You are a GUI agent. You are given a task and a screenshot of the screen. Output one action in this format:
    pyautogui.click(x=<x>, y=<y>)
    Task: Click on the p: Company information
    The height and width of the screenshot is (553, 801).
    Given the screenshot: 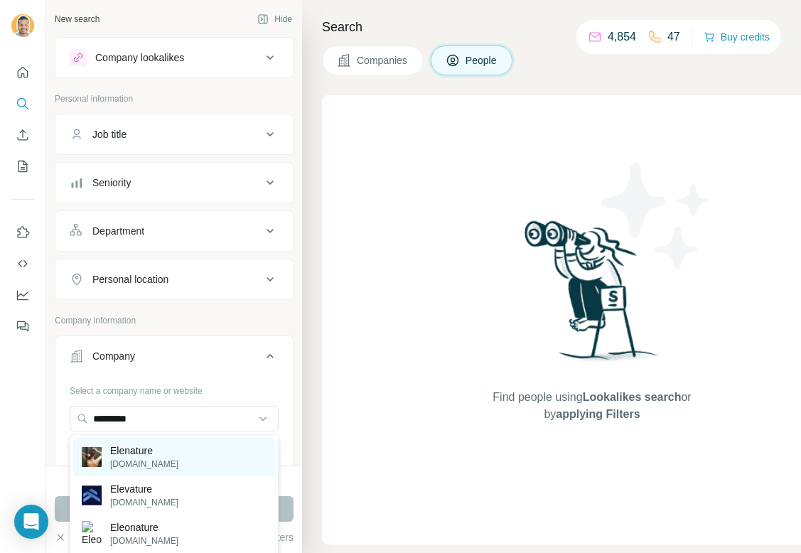 What is the action you would take?
    pyautogui.click(x=174, y=321)
    